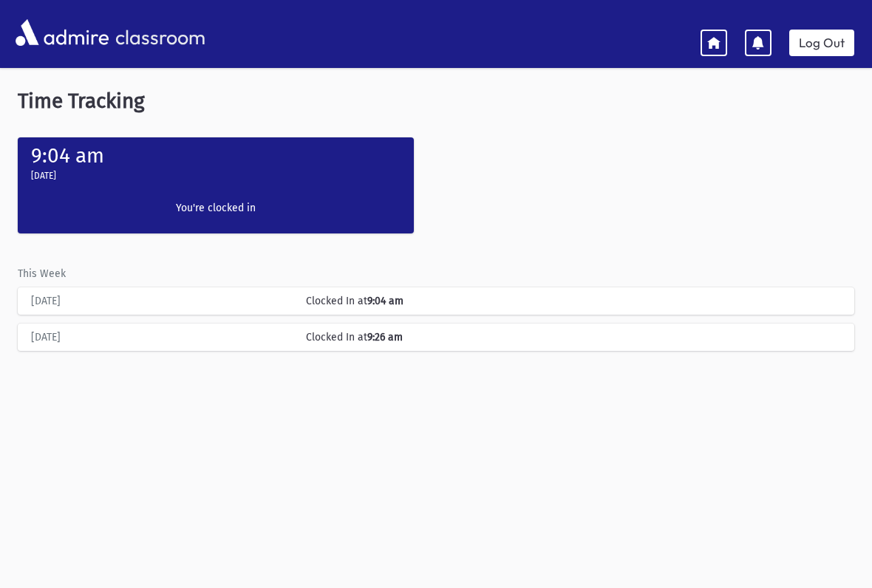 Image resolution: width=872 pixels, height=588 pixels. I want to click on b: 9:04 am, so click(385, 300).